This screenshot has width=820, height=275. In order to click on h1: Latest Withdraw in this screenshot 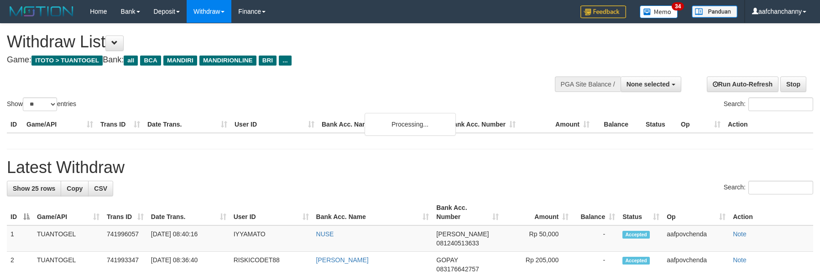, I will do `click(410, 168)`.